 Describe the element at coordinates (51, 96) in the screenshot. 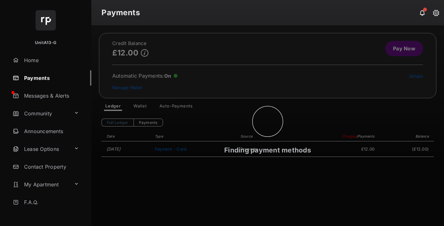

I see `a: Messages & Alerts` at that location.